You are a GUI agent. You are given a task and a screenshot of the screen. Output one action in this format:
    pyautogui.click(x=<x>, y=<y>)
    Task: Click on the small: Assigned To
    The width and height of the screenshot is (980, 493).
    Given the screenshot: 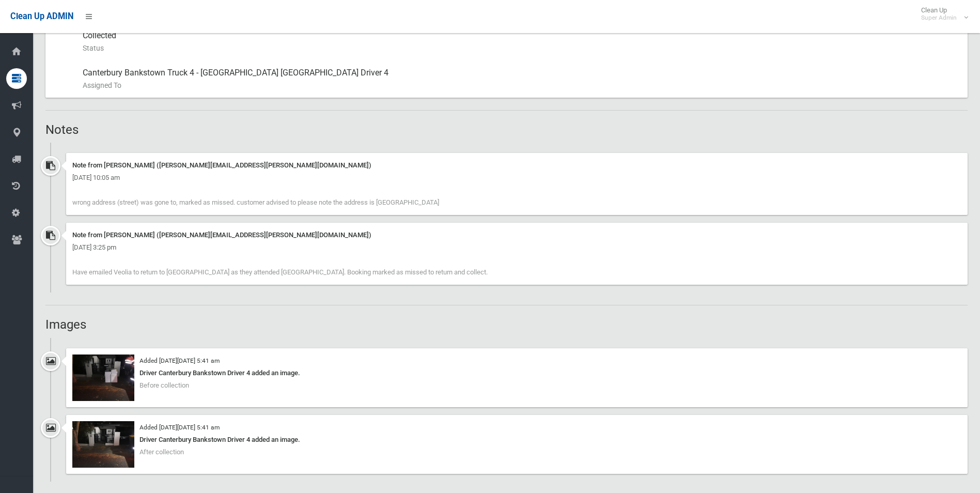 What is the action you would take?
    pyautogui.click(x=521, y=86)
    